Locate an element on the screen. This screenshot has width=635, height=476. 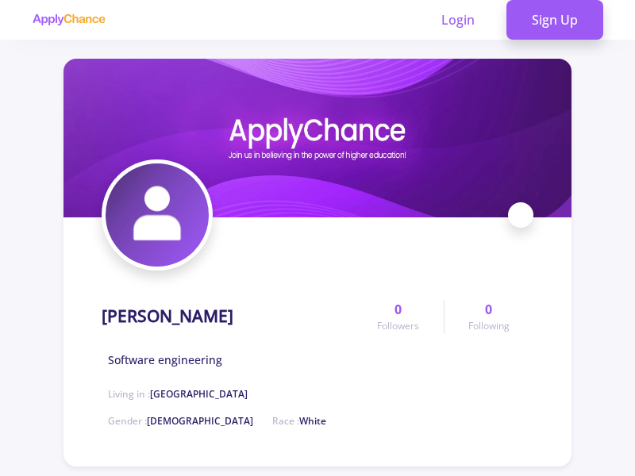
span: Gender : is located at coordinates (180, 421).